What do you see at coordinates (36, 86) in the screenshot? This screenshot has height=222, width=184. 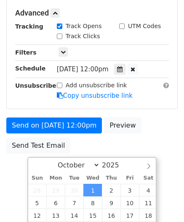 I see `strong: Unsubscribe` at bounding box center [36, 86].